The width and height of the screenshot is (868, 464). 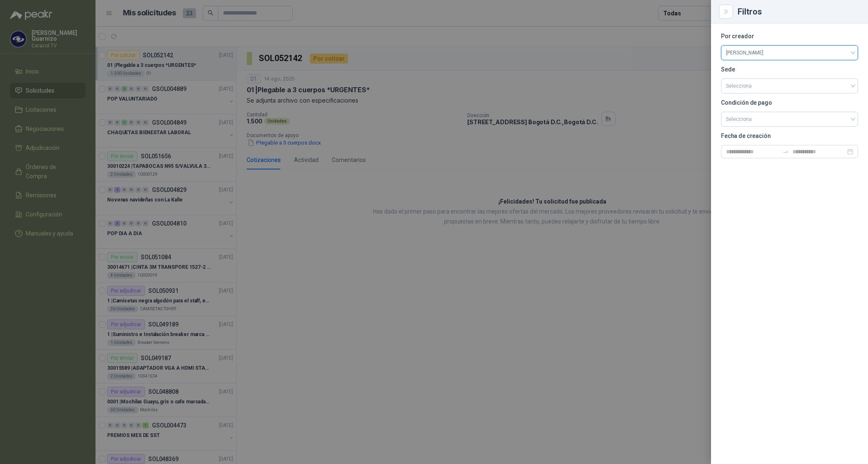 What do you see at coordinates (786, 151) in the screenshot?
I see `span: swap-right` at bounding box center [786, 151].